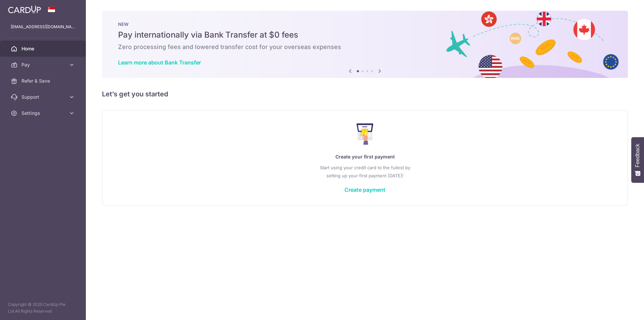 The width and height of the screenshot is (644, 320). I want to click on h5: Pay internationally via Bank Transfer at $0 fees, so click(365, 35).